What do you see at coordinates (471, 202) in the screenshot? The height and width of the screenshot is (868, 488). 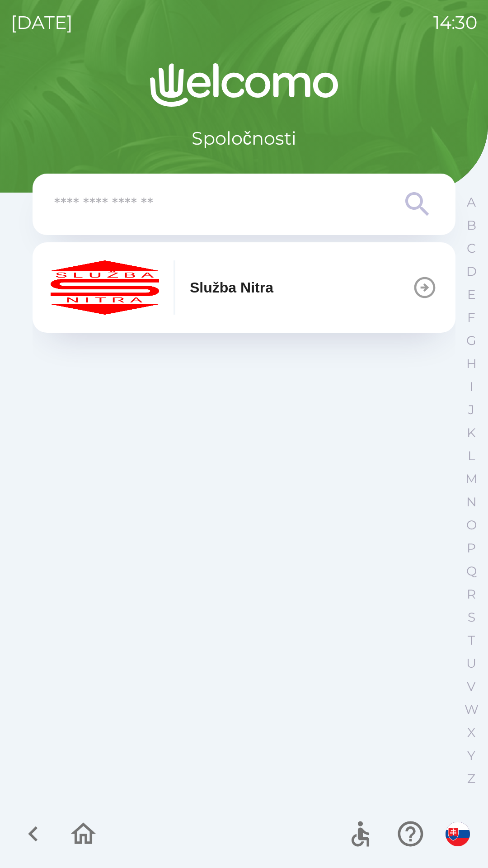 I see `p: A` at bounding box center [471, 202].